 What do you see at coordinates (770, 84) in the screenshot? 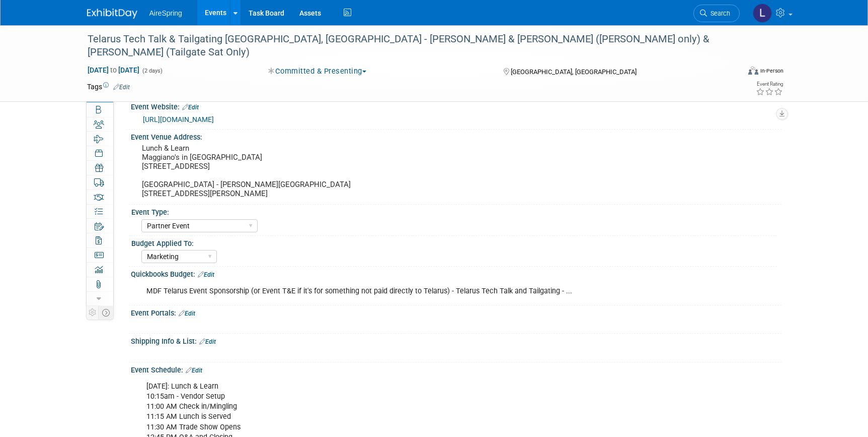
I see `div: Event Rating` at bounding box center [770, 84].